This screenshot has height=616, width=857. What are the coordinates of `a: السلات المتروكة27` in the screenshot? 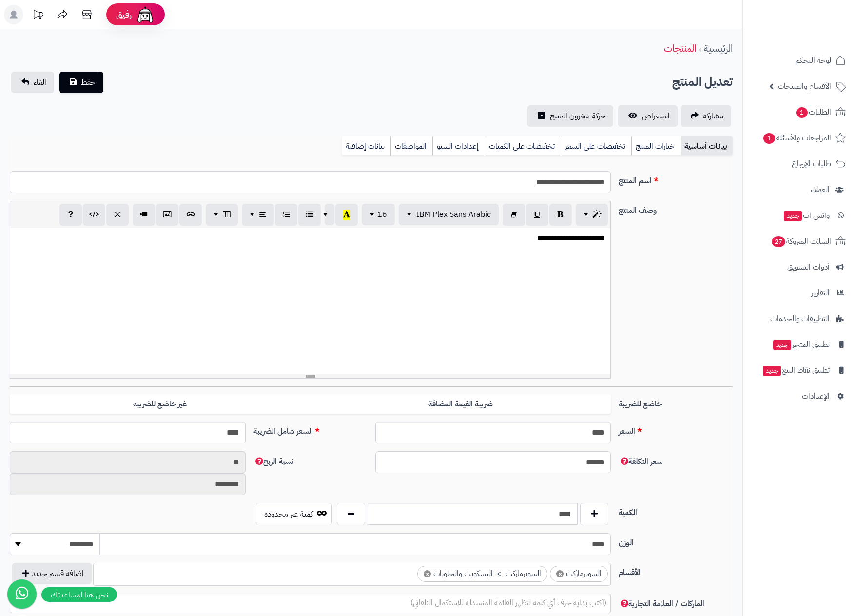 It's located at (800, 242).